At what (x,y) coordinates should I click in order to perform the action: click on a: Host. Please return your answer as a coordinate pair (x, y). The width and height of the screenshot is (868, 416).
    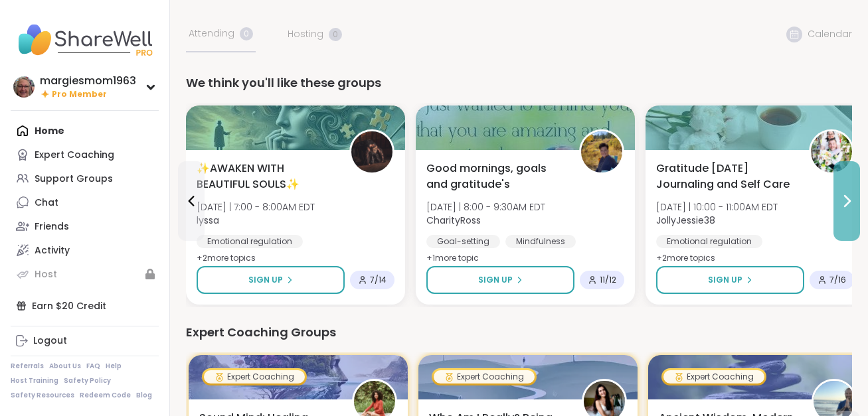
    Looking at the image, I should click on (84, 275).